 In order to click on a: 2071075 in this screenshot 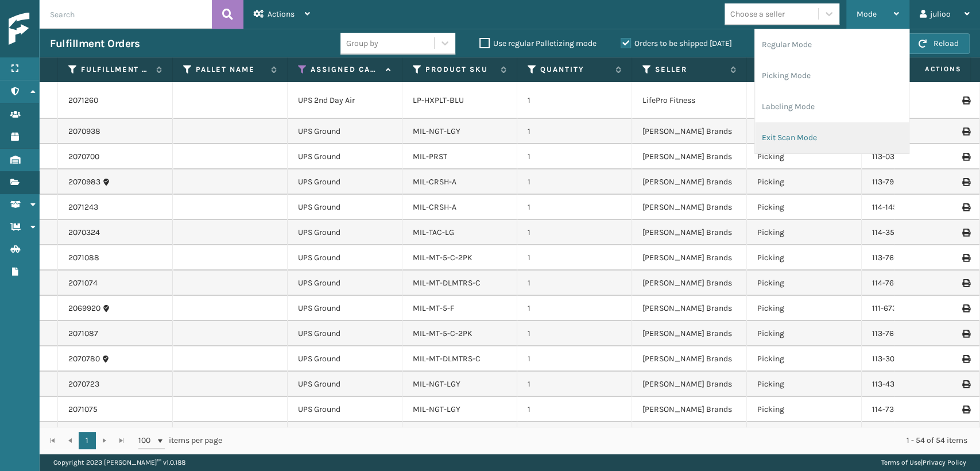, I will do `click(82, 409)`.